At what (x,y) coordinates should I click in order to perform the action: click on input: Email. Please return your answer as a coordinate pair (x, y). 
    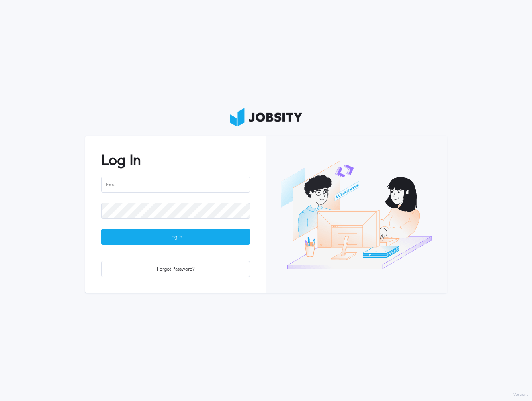
    Looking at the image, I should click on (176, 185).